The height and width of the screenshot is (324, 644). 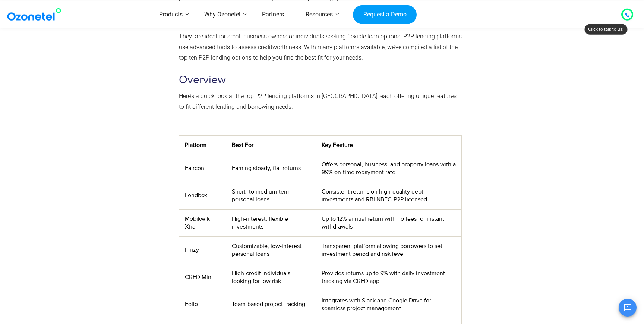 What do you see at coordinates (388, 277) in the screenshot?
I see `td: Provides returns up to 9% with daily investment tracking via CRED app` at bounding box center [388, 277].